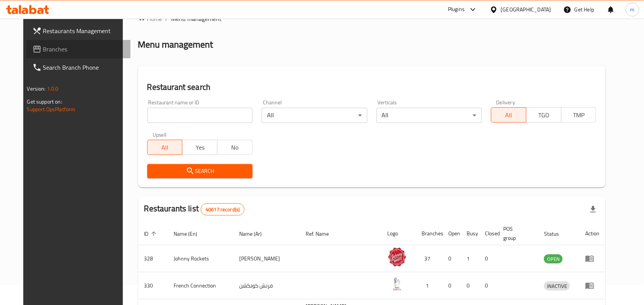  I want to click on td: Johnny Rockets, so click(200, 259).